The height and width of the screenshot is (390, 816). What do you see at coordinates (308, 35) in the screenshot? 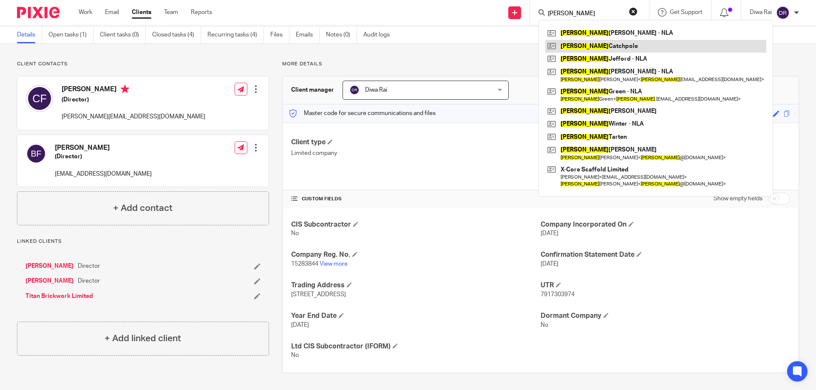
I see `a: Emails` at bounding box center [308, 35].